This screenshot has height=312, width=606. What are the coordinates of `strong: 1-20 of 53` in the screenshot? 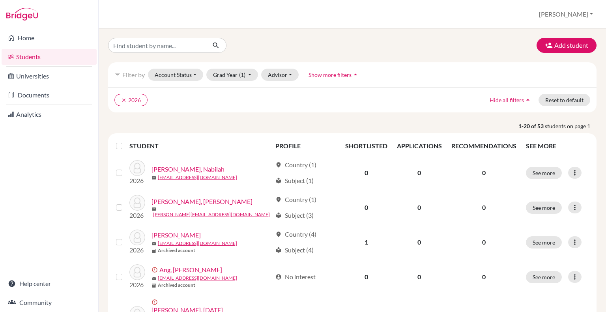 It's located at (532, 126).